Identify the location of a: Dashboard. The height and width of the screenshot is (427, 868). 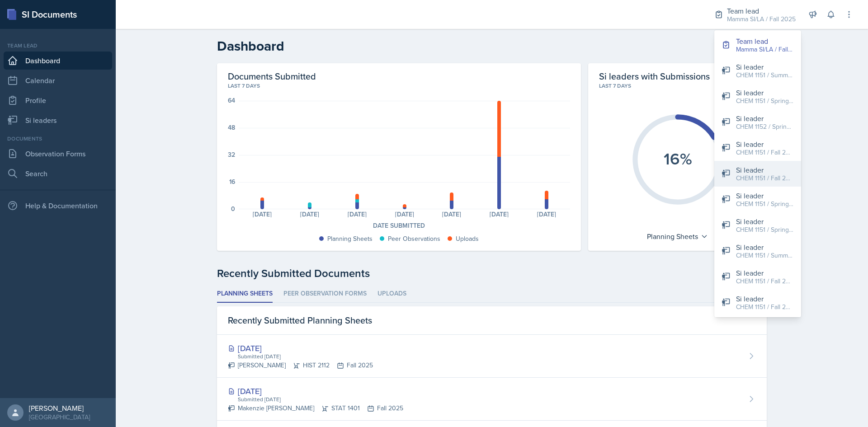
(58, 61).